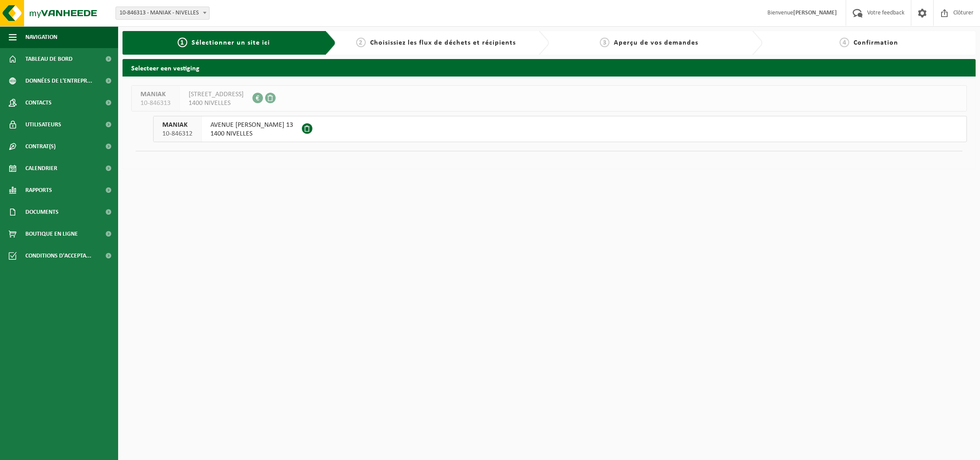 The height and width of the screenshot is (460, 980). I want to click on span: 10-846313, so click(155, 103).